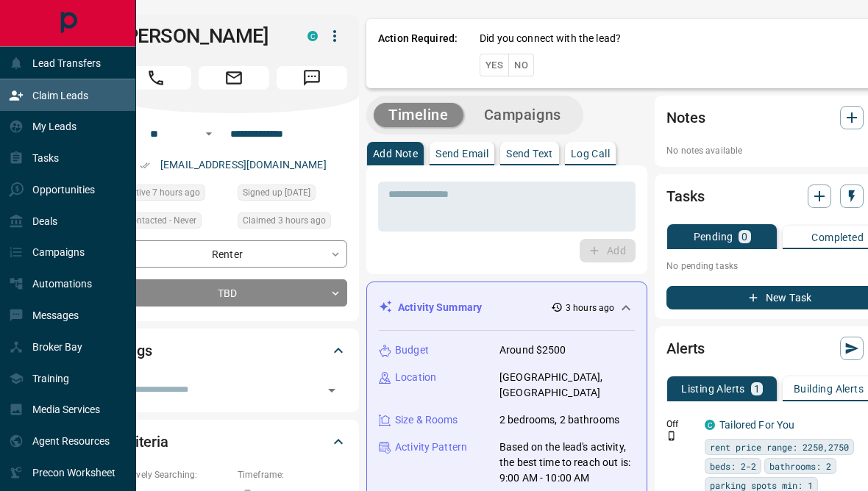  Describe the element at coordinates (234, 351) in the screenshot. I see `div: Tags` at that location.